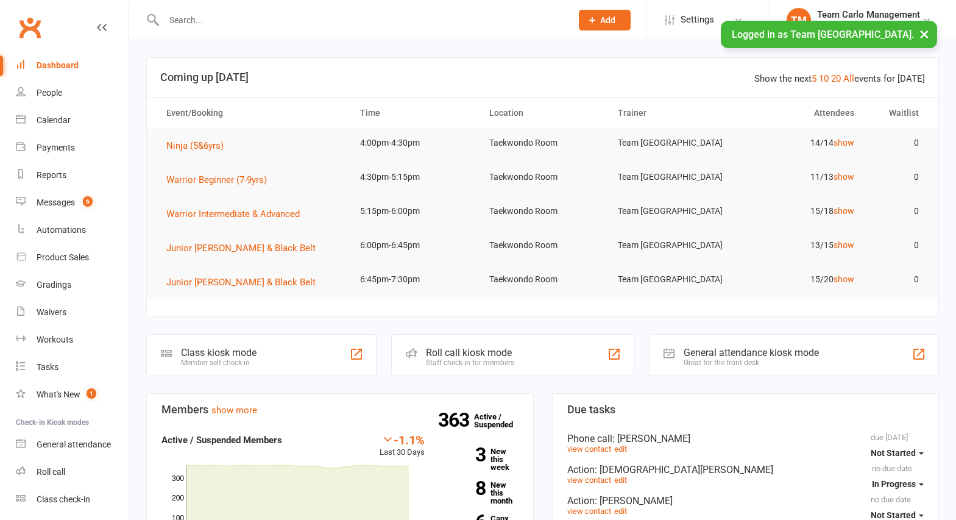 The image size is (956, 520). I want to click on div: Tasks, so click(48, 367).